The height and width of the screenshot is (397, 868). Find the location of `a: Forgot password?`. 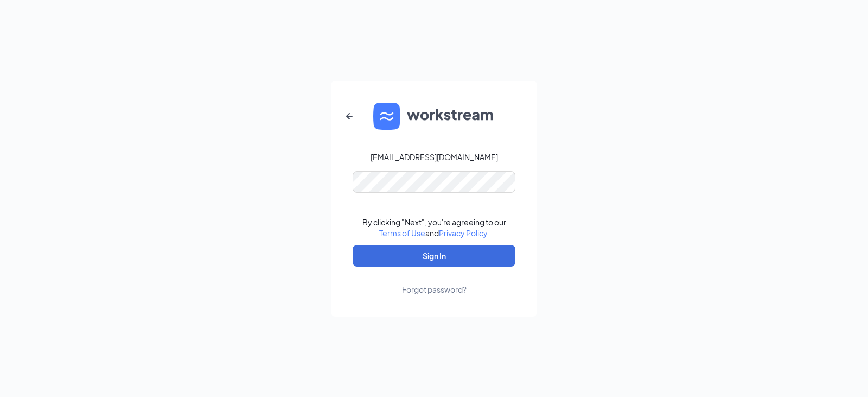

a: Forgot password? is located at coordinates (434, 281).